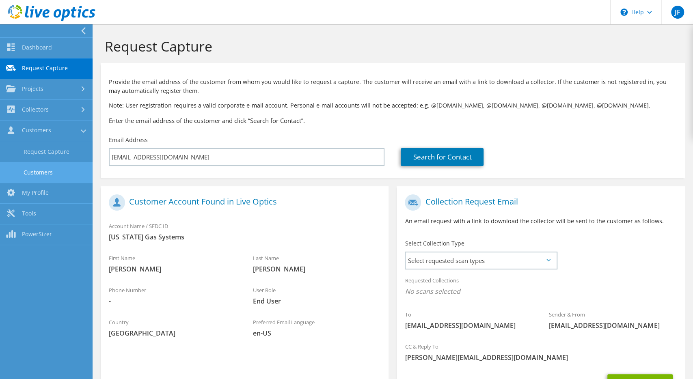 This screenshot has width=693, height=379. What do you see at coordinates (317, 301) in the screenshot?
I see `span: End User` at bounding box center [317, 301].